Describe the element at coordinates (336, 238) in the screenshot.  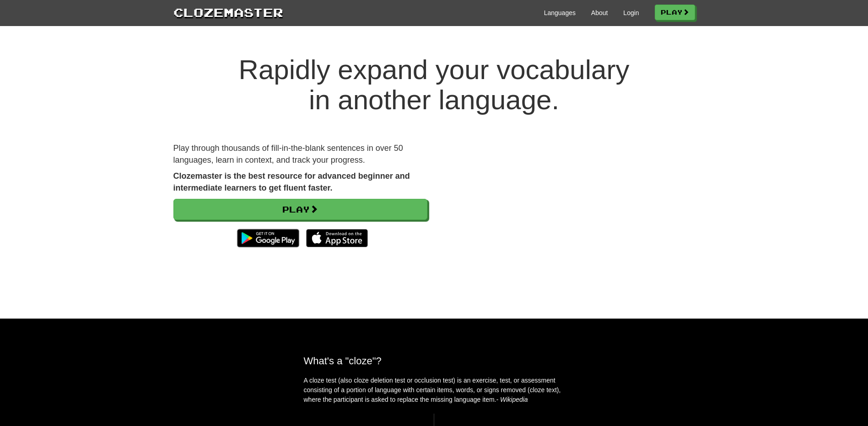
I see `img: Download_on_the_App_Store_Badge_US-UK_135x40-25178aeef6eb6b83b96f5f2d004eda3bffbb37122de64afbaef7...` at that location.